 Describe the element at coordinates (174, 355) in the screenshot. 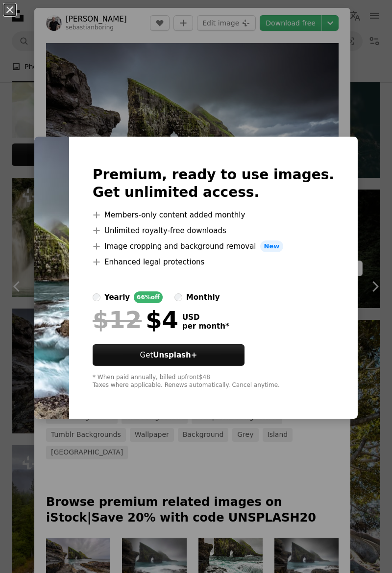

I see `strong: Unsplash+` at that location.